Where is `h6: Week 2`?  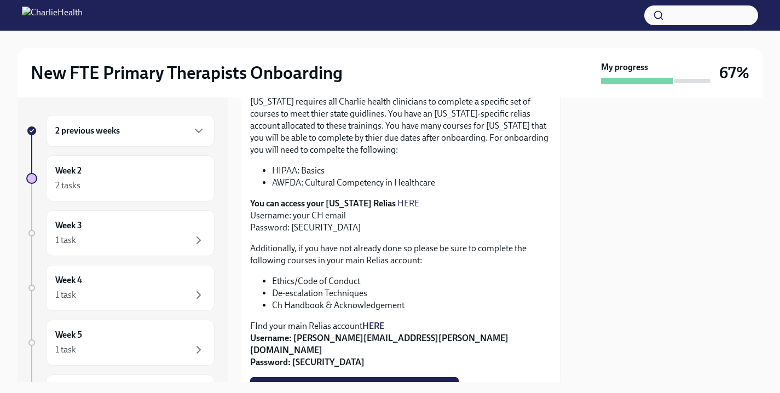 h6: Week 2 is located at coordinates (68, 171).